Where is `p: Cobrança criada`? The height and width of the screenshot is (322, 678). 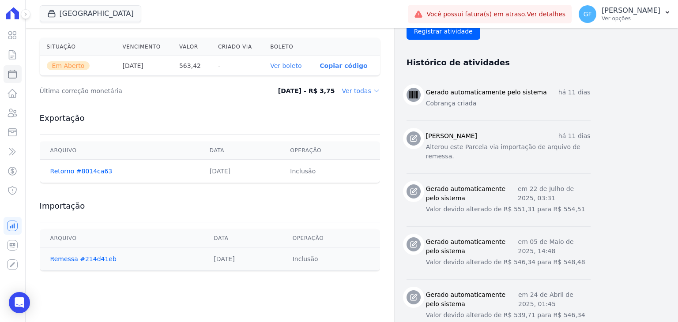
p: Cobrança criada is located at coordinates (508, 103).